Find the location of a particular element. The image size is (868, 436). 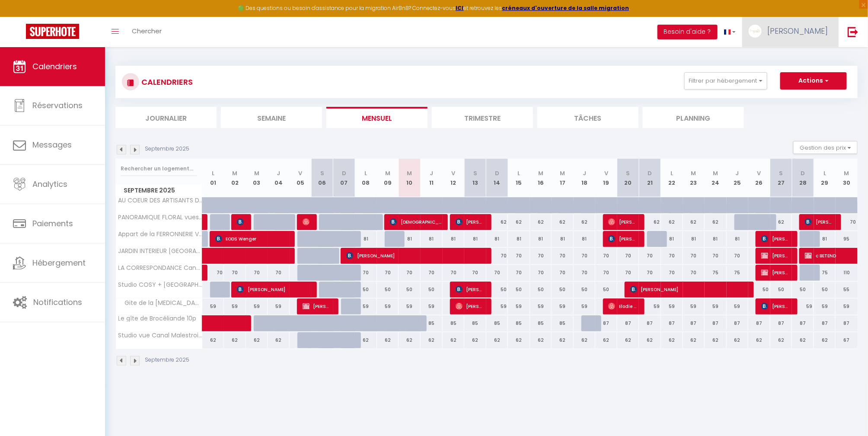

a: Chercher is located at coordinates (146, 32).